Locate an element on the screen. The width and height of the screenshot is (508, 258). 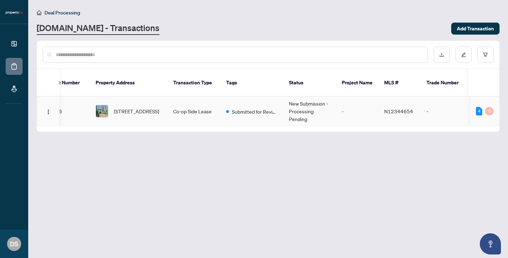
td: 10216 is located at coordinates (65, 111).